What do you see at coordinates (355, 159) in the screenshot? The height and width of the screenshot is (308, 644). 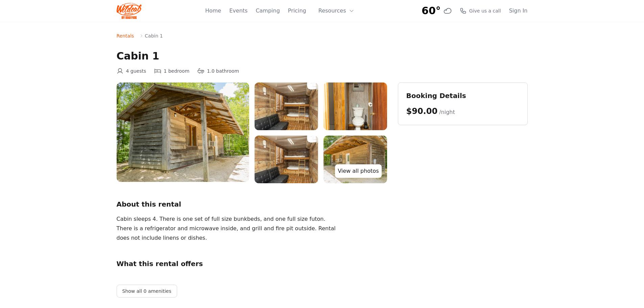 I see `img: WildcatOffroad_Cabin1_12.jpg` at bounding box center [355, 159].